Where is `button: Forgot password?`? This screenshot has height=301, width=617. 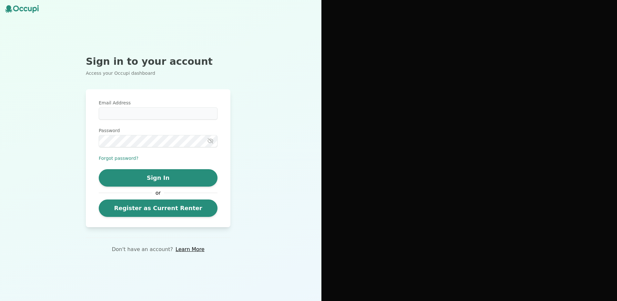
button: Forgot password? is located at coordinates (118, 158).